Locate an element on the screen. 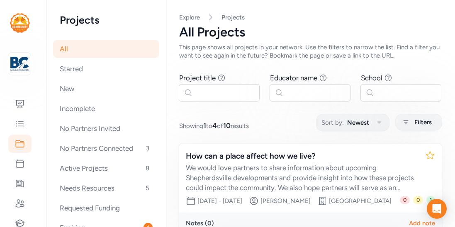  span: 3 is located at coordinates (148, 149).